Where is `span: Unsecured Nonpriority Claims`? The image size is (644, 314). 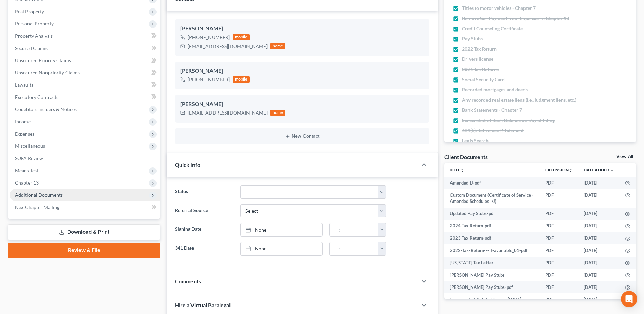
span: Unsecured Nonpriority Claims is located at coordinates (47, 72).